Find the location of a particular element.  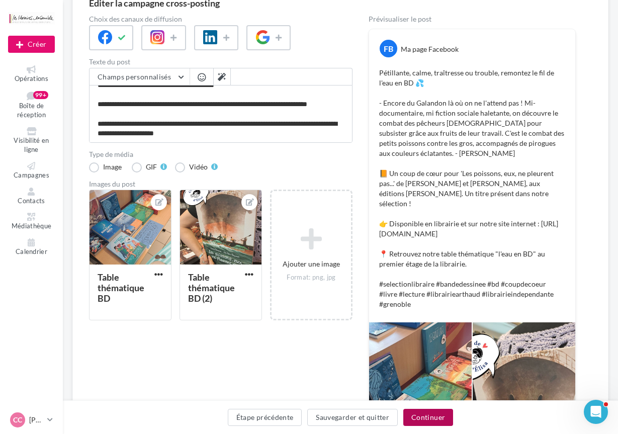

span: Champs personnalisés is located at coordinates (134, 76).